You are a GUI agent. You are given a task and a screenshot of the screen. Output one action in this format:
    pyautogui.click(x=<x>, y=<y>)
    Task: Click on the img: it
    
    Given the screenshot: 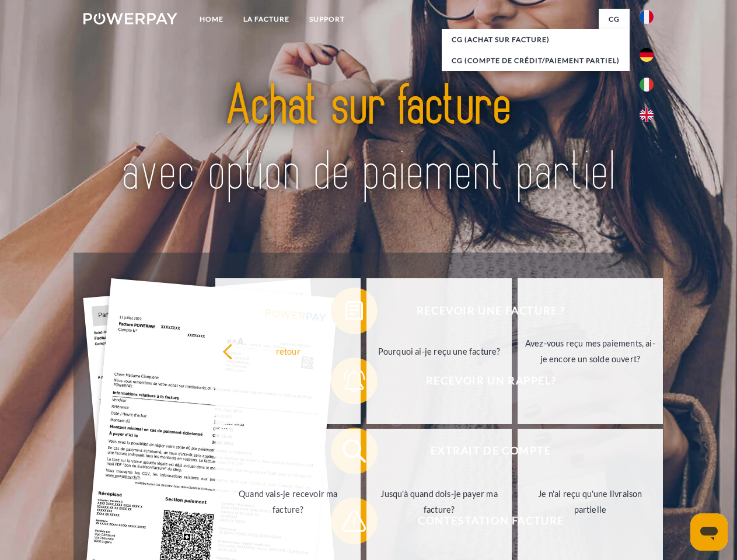 What is the action you would take?
    pyautogui.click(x=647, y=85)
    